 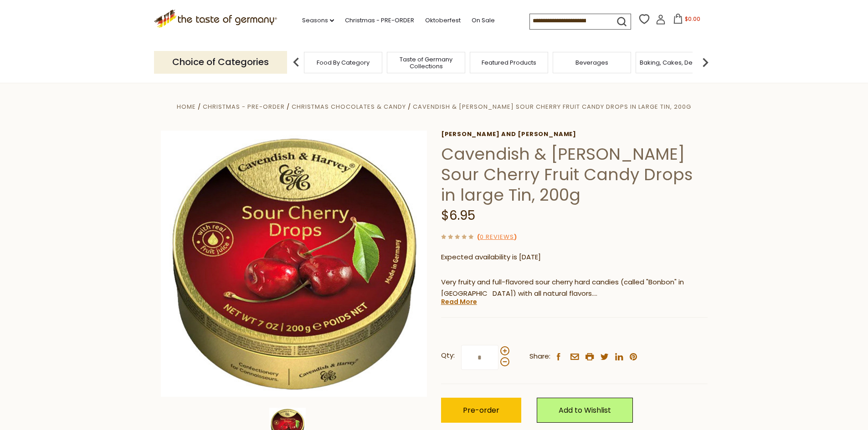 What do you see at coordinates (481, 410) in the screenshot?
I see `span: Pre-order` at bounding box center [481, 410].